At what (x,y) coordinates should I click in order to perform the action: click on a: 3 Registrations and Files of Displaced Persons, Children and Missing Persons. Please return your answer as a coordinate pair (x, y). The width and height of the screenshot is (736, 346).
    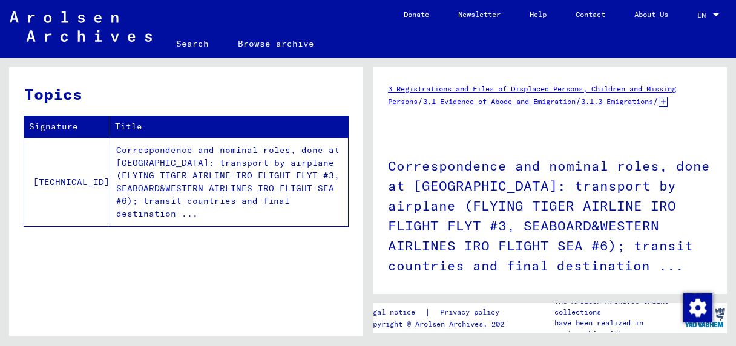
    Looking at the image, I should click on (532, 95).